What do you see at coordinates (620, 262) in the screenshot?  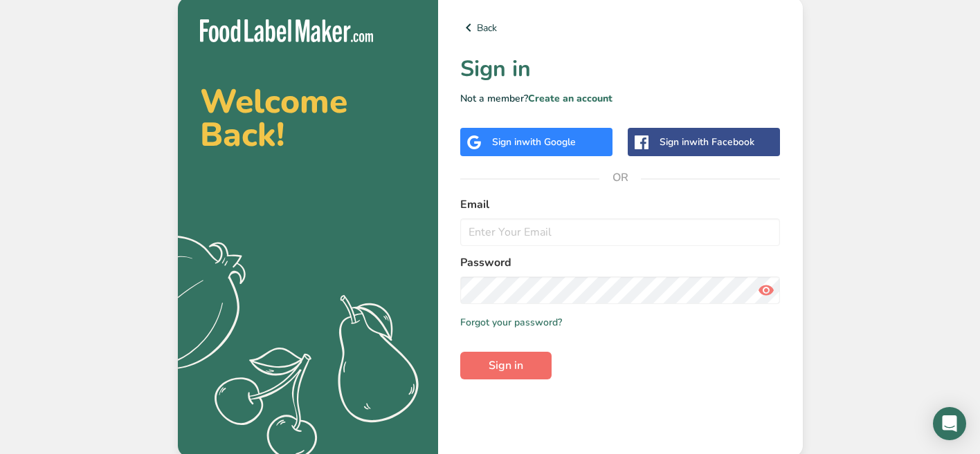 I see `label: Password` at bounding box center [620, 262].